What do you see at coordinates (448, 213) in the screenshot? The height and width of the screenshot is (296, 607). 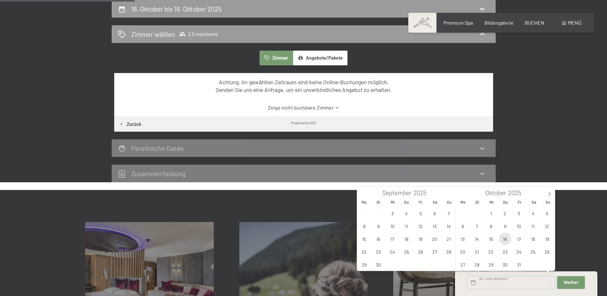 I see `span: September 7, 2025` at bounding box center [448, 213].